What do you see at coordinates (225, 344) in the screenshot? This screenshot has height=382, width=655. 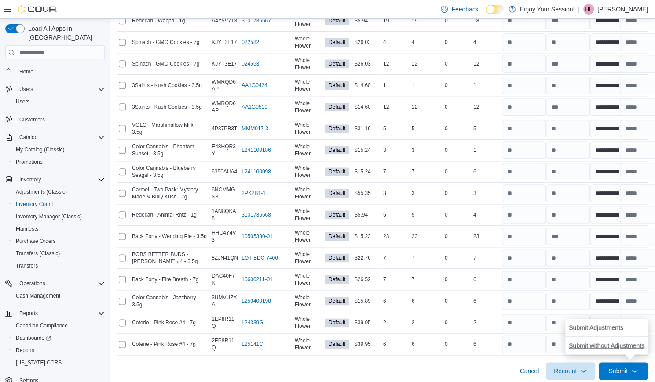 I see `span: 2EP8R11Q` at bounding box center [225, 344].